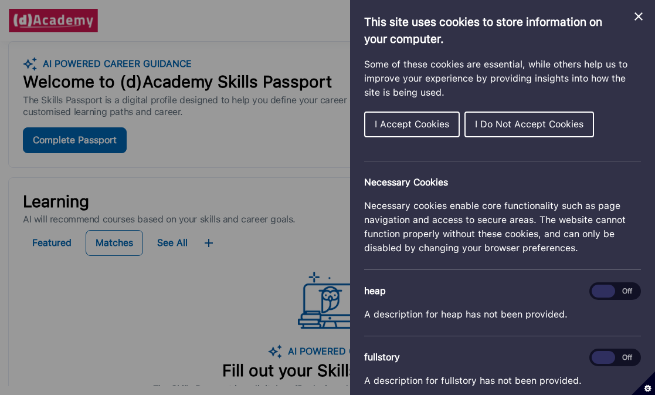 The width and height of the screenshot is (655, 395). What do you see at coordinates (412, 124) in the screenshot?
I see `span: I Accept Cookies` at bounding box center [412, 124].